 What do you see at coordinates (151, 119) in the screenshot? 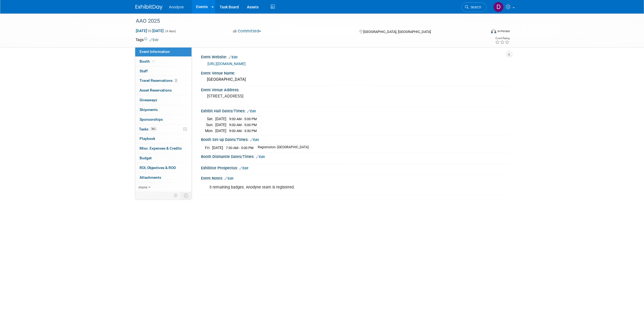
I see `span: Sponsorships` at bounding box center [151, 119].